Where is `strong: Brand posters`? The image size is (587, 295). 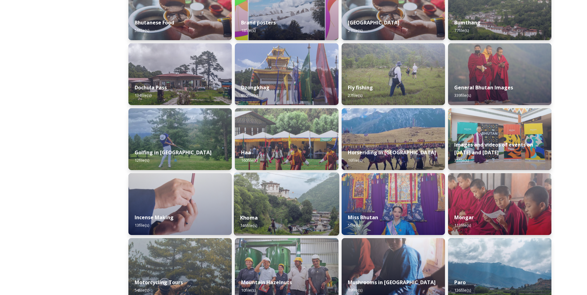
strong: Brand posters is located at coordinates (259, 23).